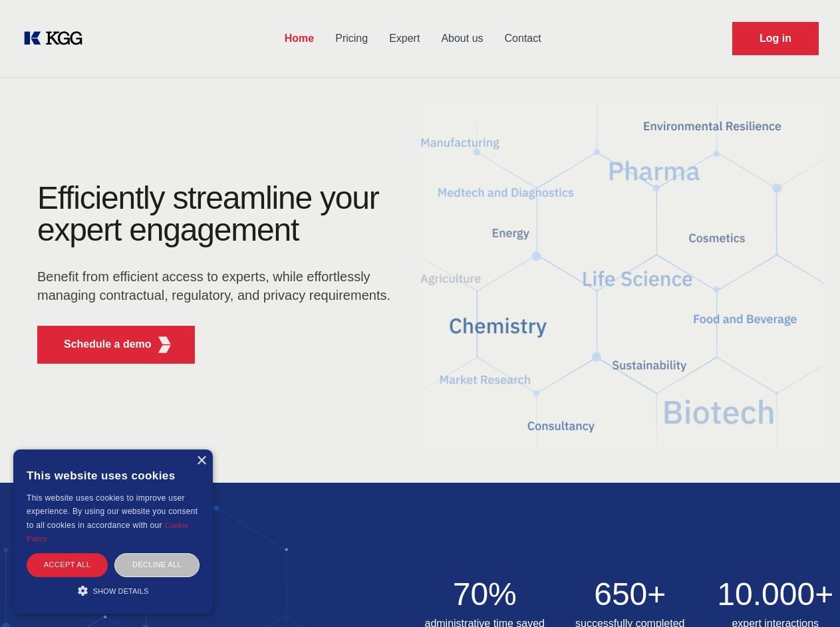 This screenshot has width=840, height=627. What do you see at coordinates (630, 595) in the screenshot?
I see `h2: 650+` at bounding box center [630, 595].